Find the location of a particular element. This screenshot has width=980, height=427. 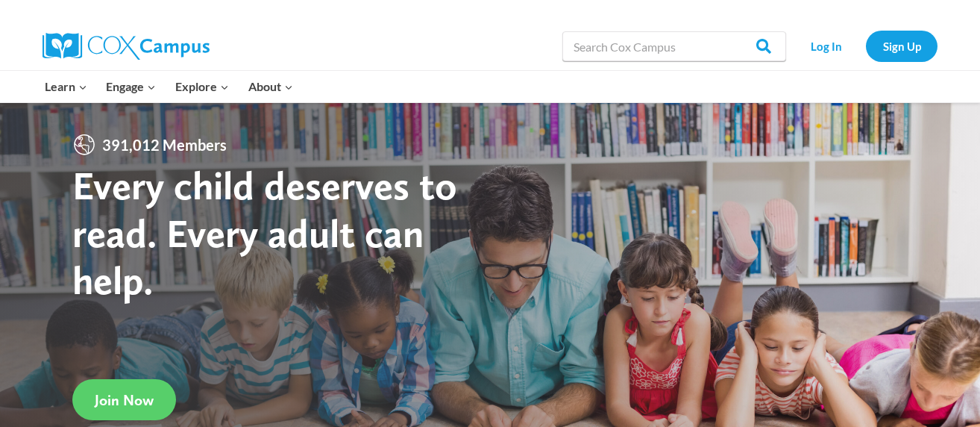

span: 391,012 Members is located at coordinates (164, 145).